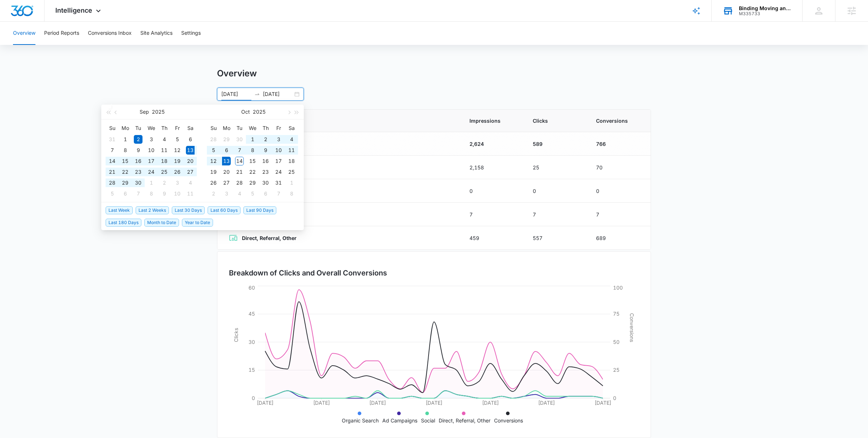 The height and width of the screenshot is (438, 868). What do you see at coordinates (162, 223) in the screenshot?
I see `span: Month to Date` at bounding box center [162, 223].